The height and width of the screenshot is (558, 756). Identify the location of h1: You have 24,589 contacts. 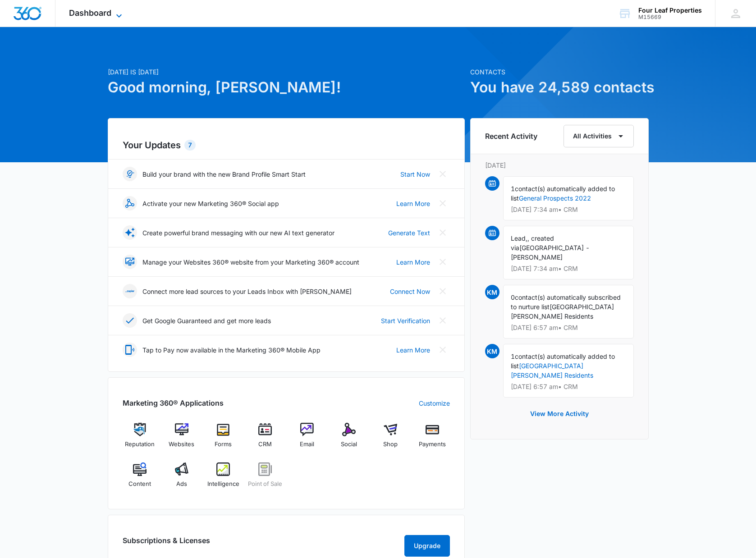
(559, 88).